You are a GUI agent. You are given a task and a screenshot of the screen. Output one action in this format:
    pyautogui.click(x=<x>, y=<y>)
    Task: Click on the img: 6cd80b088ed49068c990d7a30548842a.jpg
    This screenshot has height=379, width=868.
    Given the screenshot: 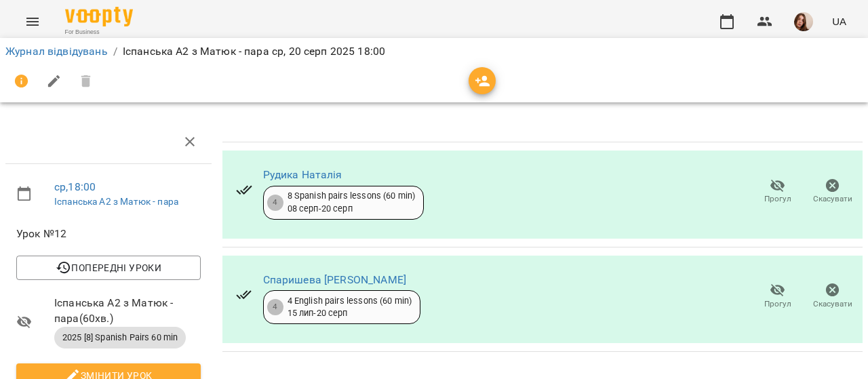 What is the action you would take?
    pyautogui.click(x=804, y=22)
    